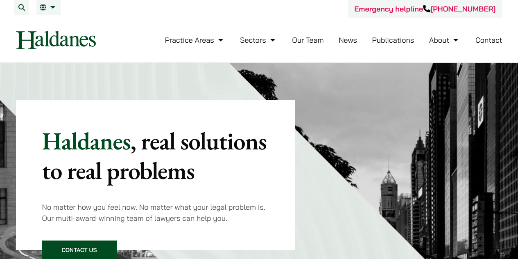 Image resolution: width=518 pixels, height=259 pixels. Describe the element at coordinates (393, 40) in the screenshot. I see `a: Publications` at that location.